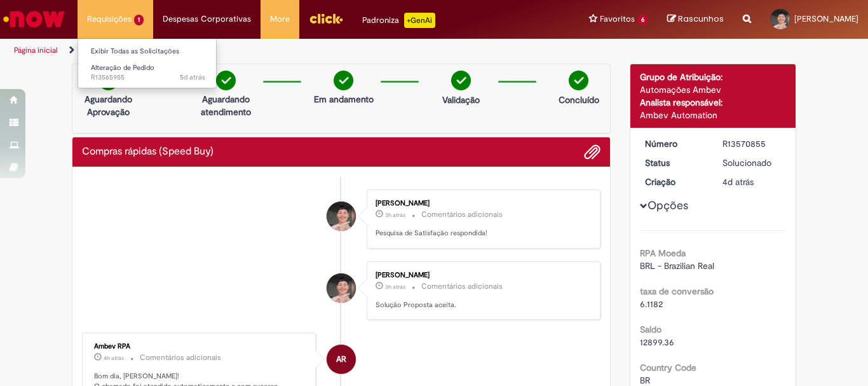 Image resolution: width=868 pixels, height=386 pixels. I want to click on div: Padroniza, so click(399, 21).